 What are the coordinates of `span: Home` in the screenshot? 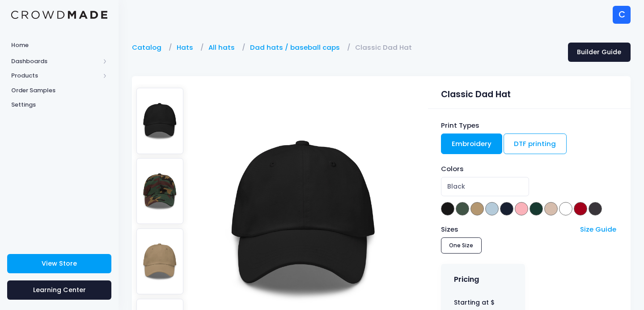 It's located at (59, 46).